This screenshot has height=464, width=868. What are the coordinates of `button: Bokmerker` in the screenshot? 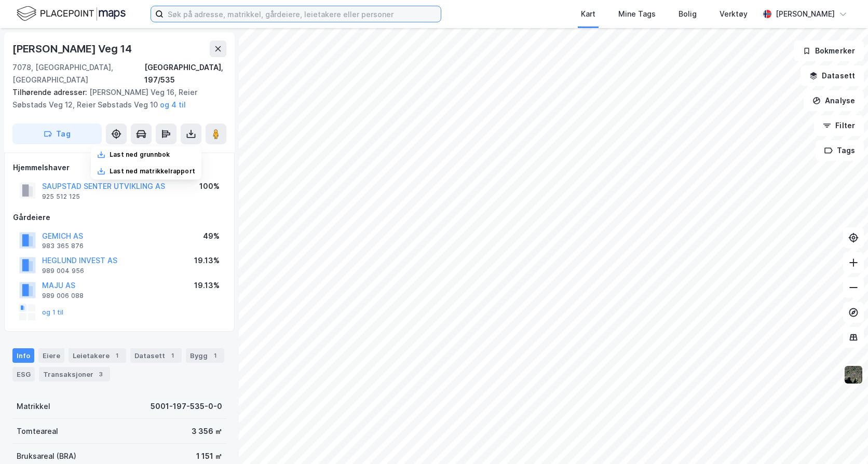 It's located at (828, 51).